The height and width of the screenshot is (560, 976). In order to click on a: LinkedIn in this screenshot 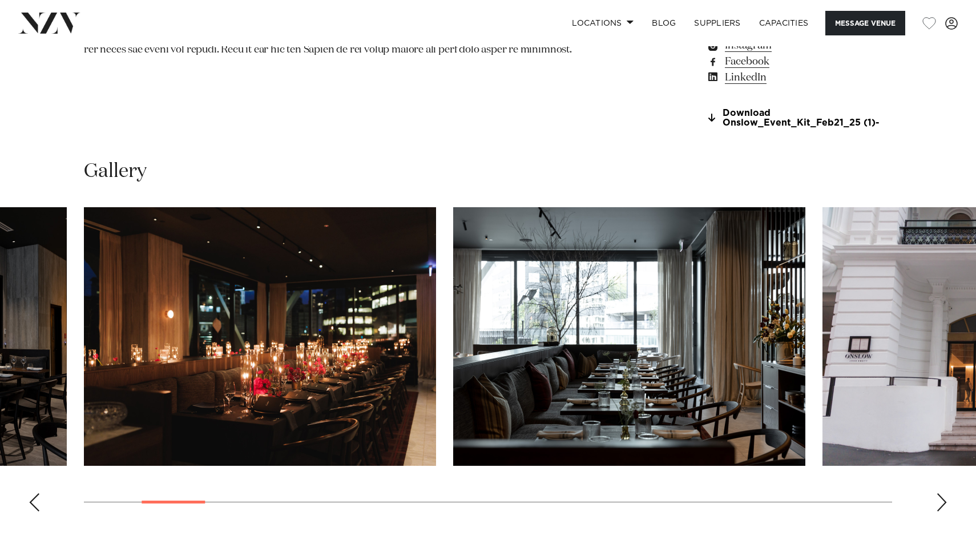, I will do `click(799, 77)`.